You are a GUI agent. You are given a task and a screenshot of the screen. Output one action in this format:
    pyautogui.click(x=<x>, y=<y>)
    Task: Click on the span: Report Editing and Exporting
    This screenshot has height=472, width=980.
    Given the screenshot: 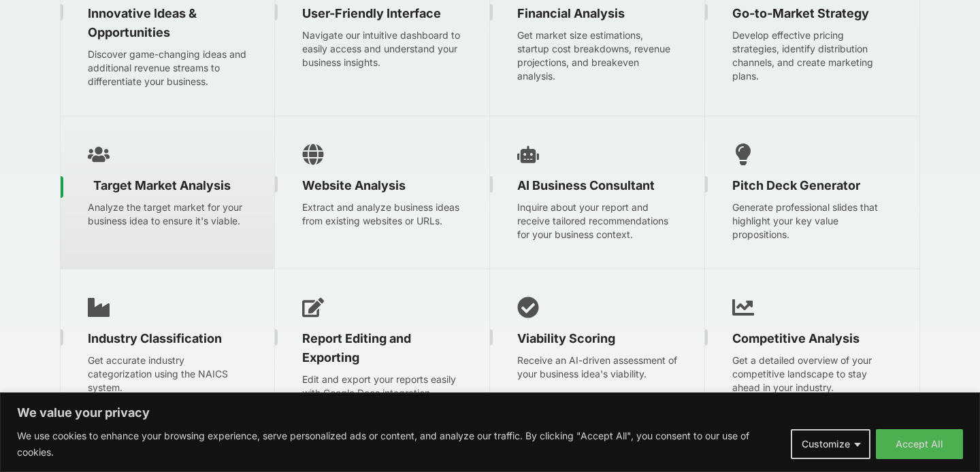 What is the action you would take?
    pyautogui.click(x=382, y=348)
    